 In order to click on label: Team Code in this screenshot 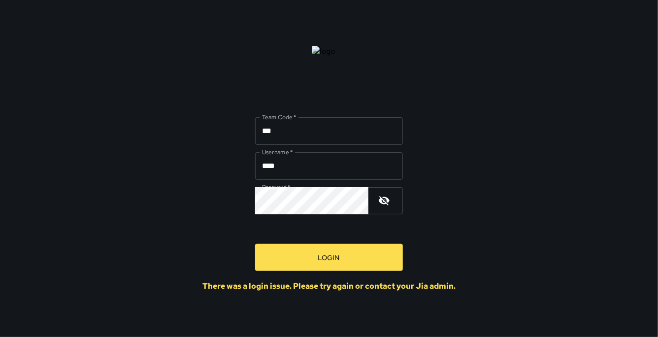, I will do `click(279, 117)`.